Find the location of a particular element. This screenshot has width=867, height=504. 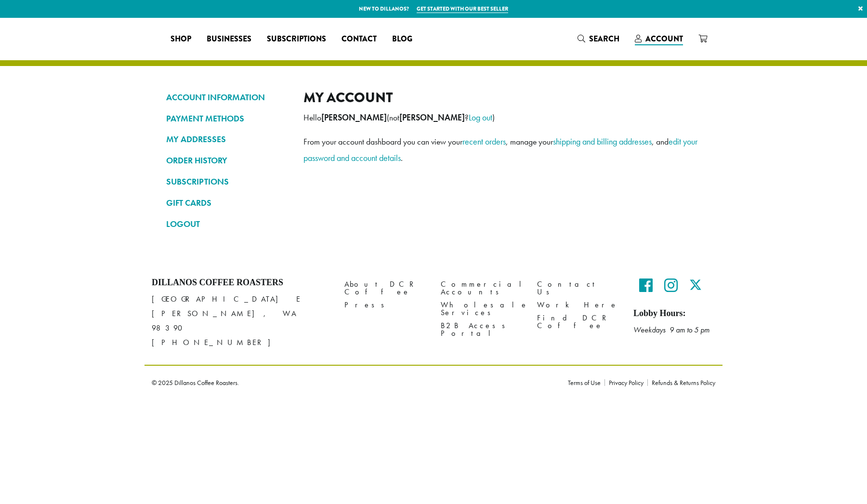

span: Contact is located at coordinates (359, 39).